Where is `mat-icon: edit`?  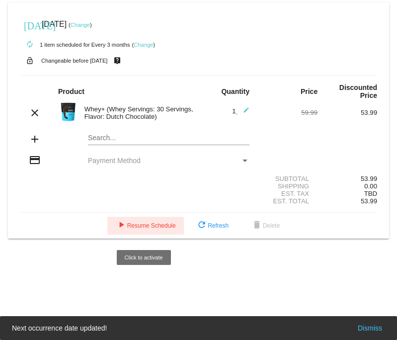
mat-icon: edit is located at coordinates (243, 113).